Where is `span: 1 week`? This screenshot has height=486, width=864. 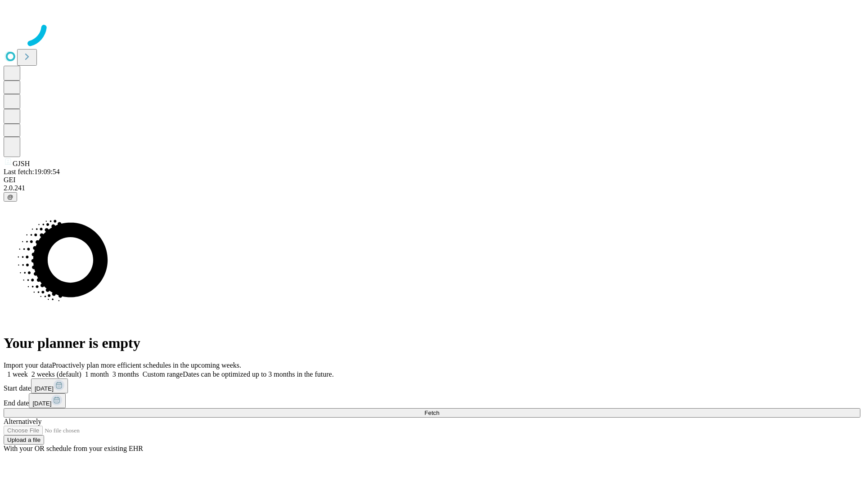
span: 1 week is located at coordinates (18, 374).